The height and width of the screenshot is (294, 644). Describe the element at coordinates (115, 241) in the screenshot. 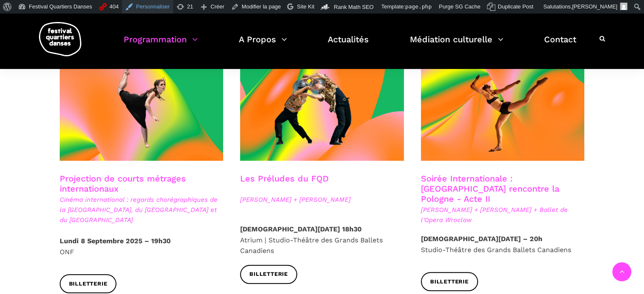

I see `strong: Lundi 8 Septembre 2025 – 19h30` at that location.